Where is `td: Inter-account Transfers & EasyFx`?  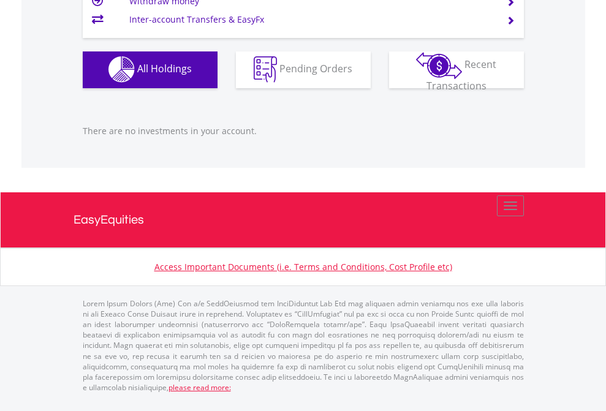
td: Inter-account Transfers & EasyFx is located at coordinates (310, 20).